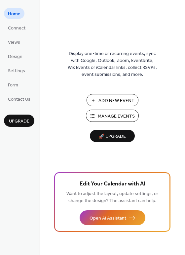 This screenshot has height=255, width=185. Describe the element at coordinates (17, 28) in the screenshot. I see `span: Connect` at that location.